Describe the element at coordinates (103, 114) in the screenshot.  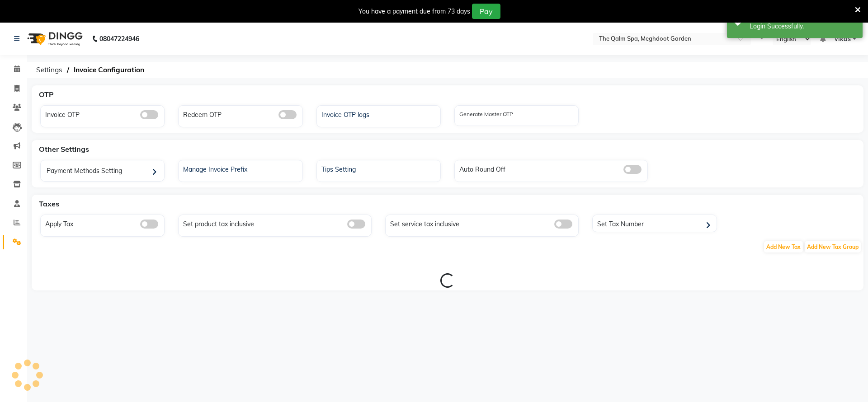
I see `div: Invoice OTP` at that location.